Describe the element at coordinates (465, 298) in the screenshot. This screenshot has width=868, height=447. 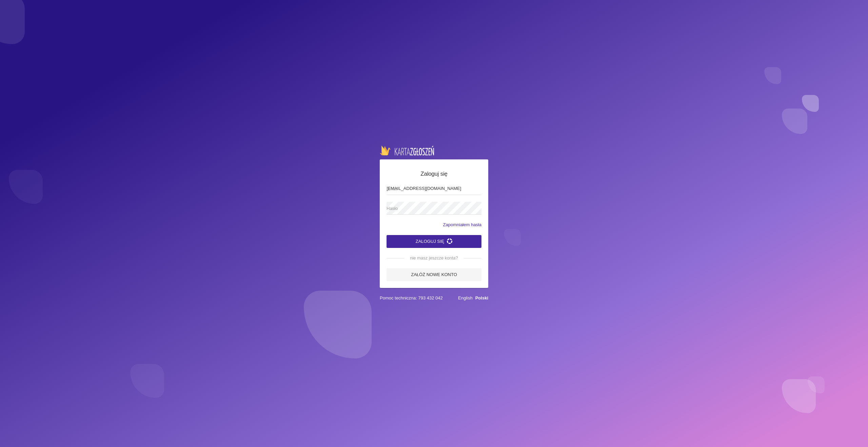
I see `a: English` at that location.